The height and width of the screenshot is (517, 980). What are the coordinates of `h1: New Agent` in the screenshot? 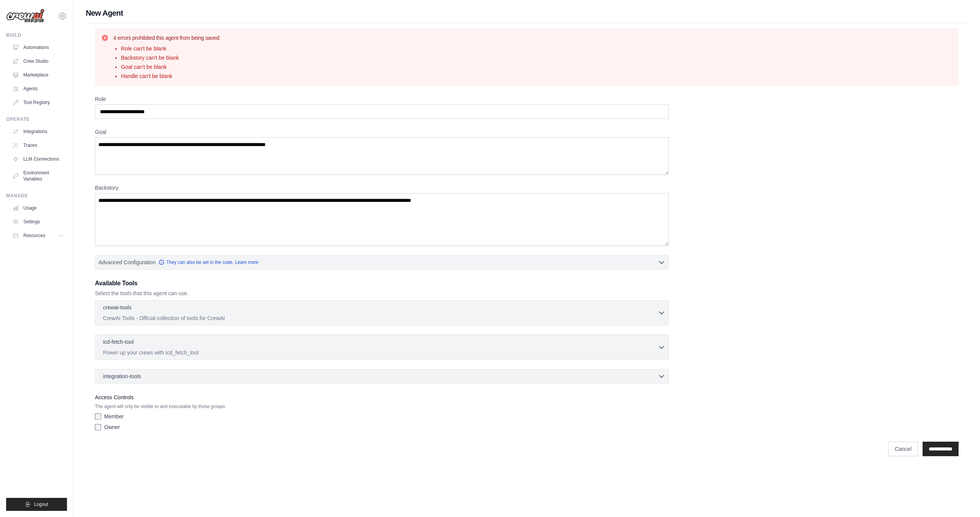 It's located at (527, 13).